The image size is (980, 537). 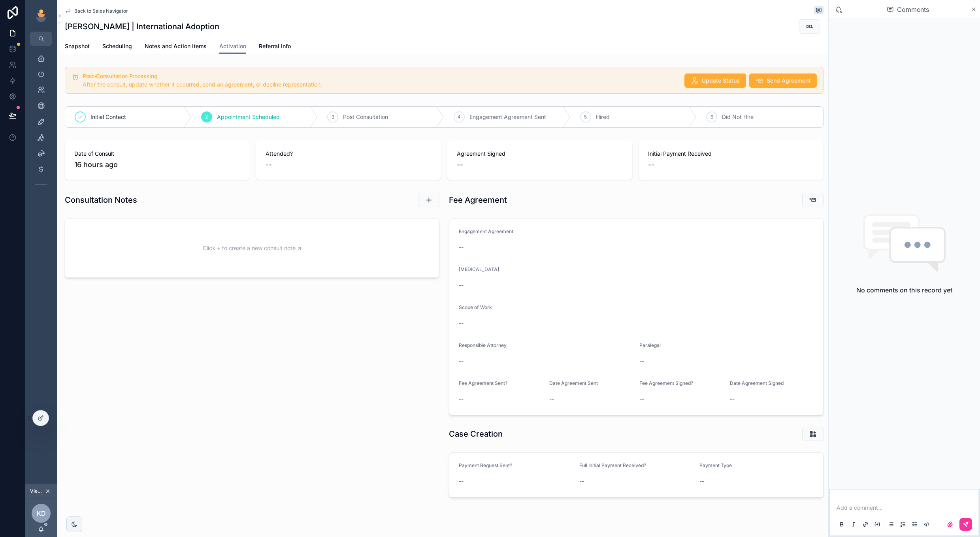 I want to click on p: 16 hours ago, so click(x=96, y=165).